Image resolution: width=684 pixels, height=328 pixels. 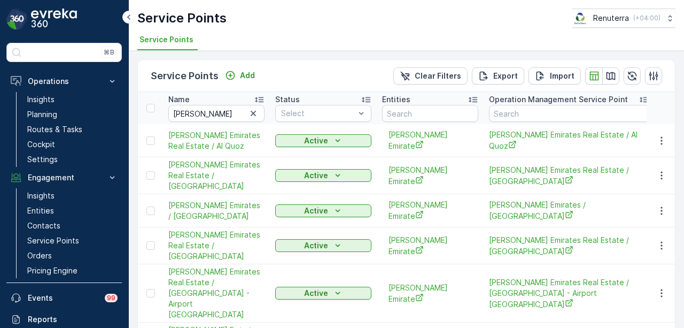 What do you see at coordinates (505, 76) in the screenshot?
I see `p: Export` at bounding box center [505, 76].